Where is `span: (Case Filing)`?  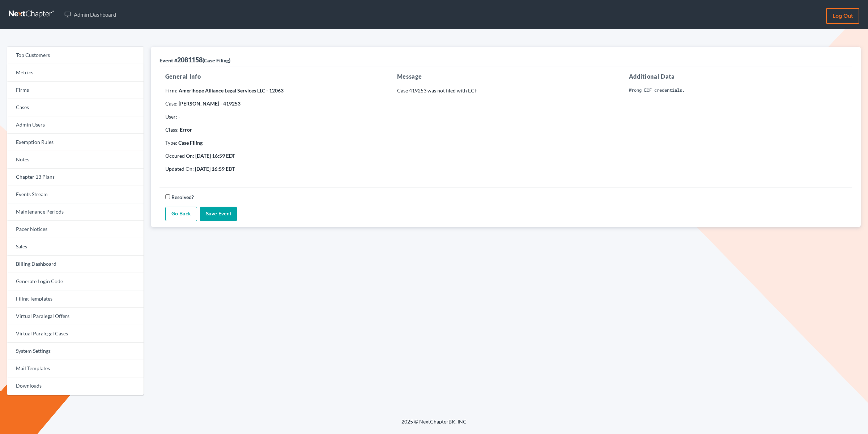 span: (Case Filing) is located at coordinates (216, 60).